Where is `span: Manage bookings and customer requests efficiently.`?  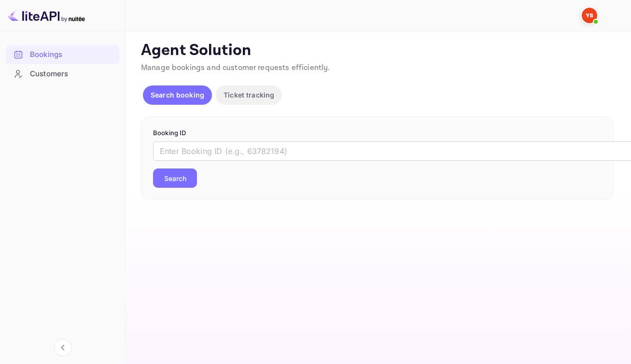
span: Manage bookings and customer requests efficiently. is located at coordinates (235, 67).